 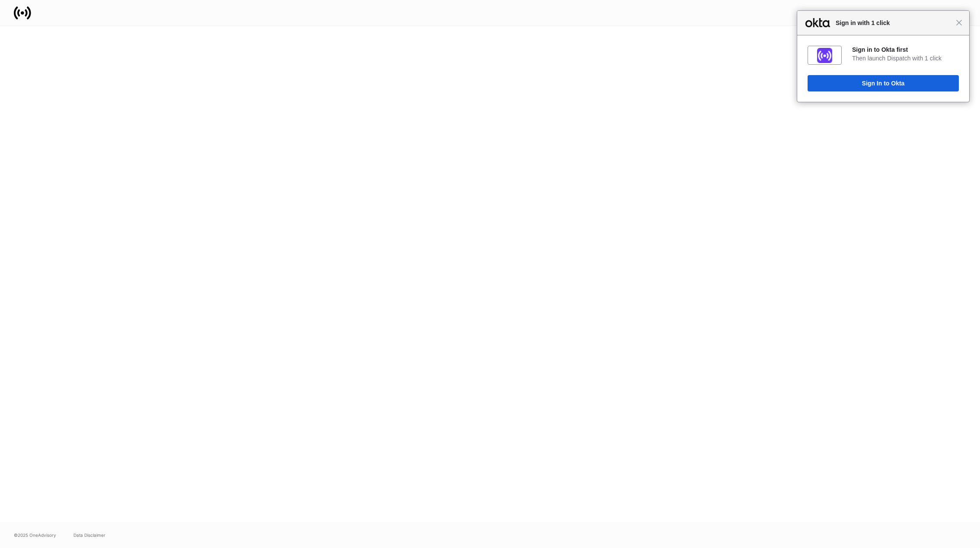 I want to click on span: Sign in with 1 click, so click(x=893, y=23).